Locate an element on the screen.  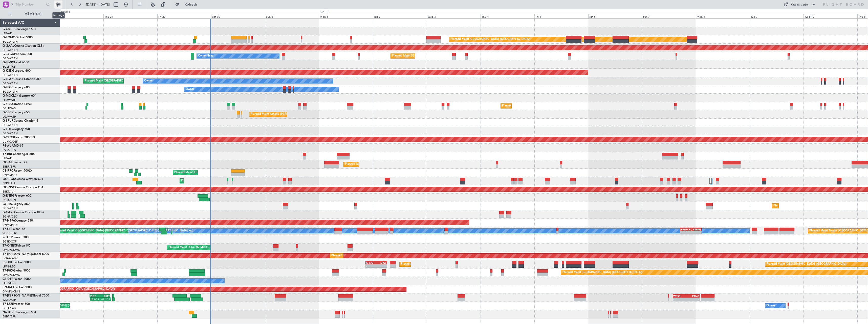
div: Sat 6 is located at coordinates (615, 16).